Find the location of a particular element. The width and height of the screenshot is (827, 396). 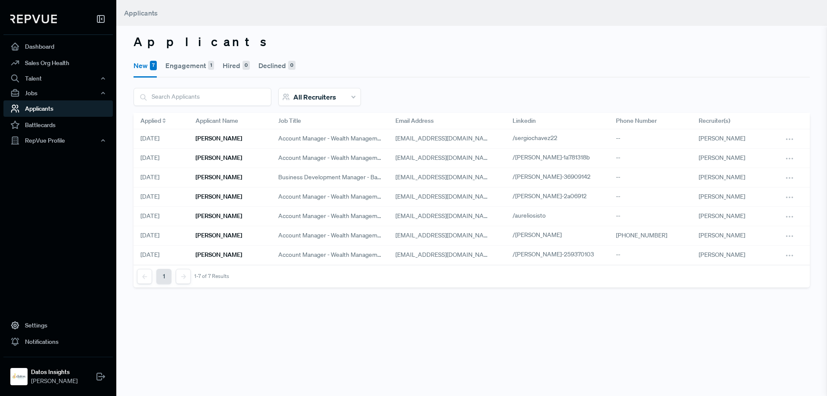

span: Job Title is located at coordinates (289, 121).